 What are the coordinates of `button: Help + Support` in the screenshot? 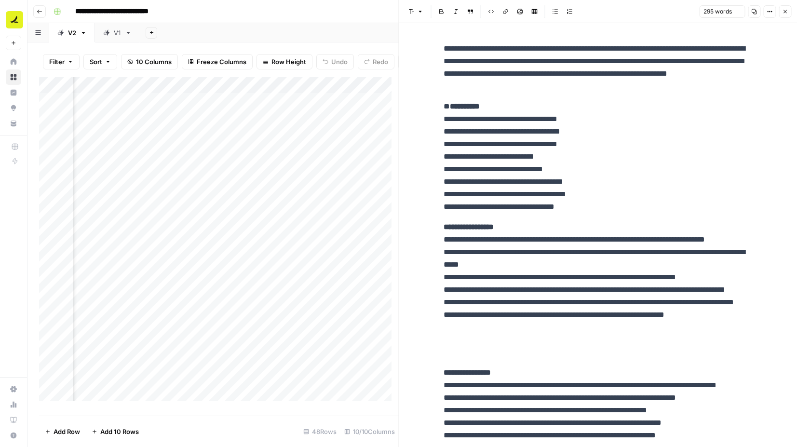 It's located at (13, 435).